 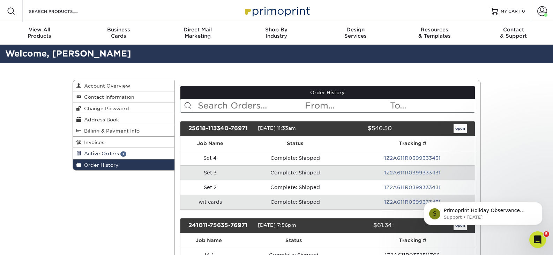 I want to click on span: Billing & Payment Info, so click(x=110, y=131).